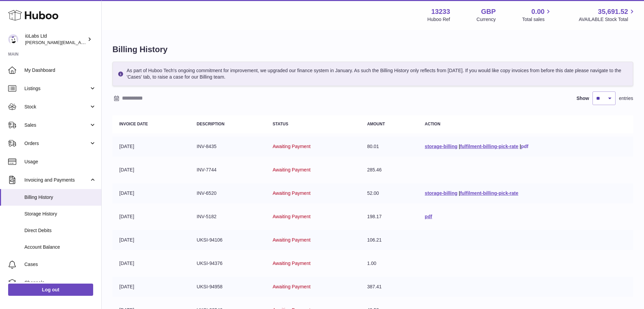  What do you see at coordinates (60, 264) in the screenshot?
I see `span: Cases` at bounding box center [60, 264].